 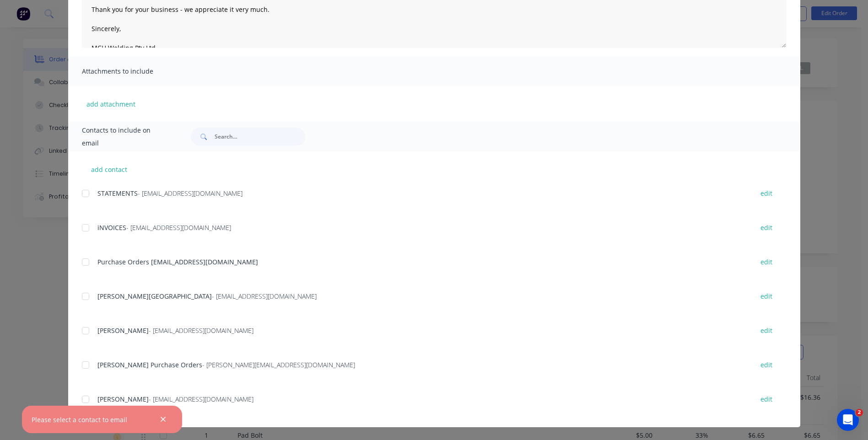 What do you see at coordinates (118, 193) in the screenshot?
I see `span: STATEMENTS` at bounding box center [118, 193].